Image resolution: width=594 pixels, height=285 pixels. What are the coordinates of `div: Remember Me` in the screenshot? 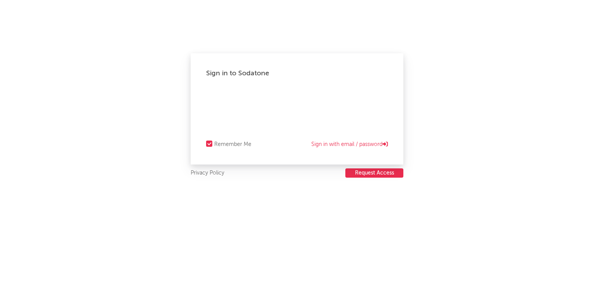 It's located at (233, 145).